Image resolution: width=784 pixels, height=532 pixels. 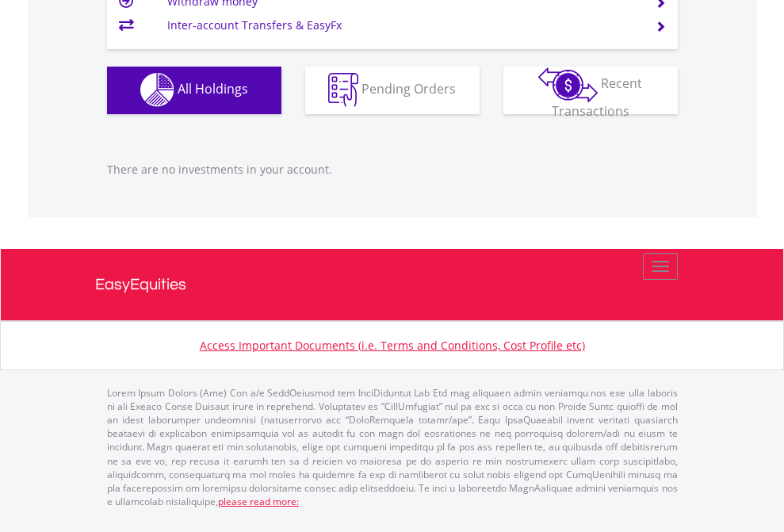 What do you see at coordinates (392, 90) in the screenshot?
I see `button: Pending Orders` at bounding box center [392, 90].